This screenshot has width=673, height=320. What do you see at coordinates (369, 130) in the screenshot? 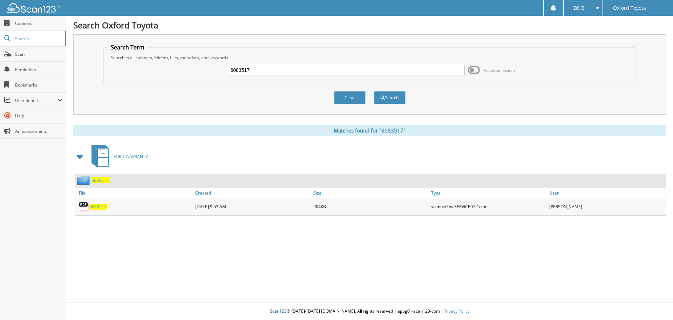
I see `div: Matches found for "6083517"` at bounding box center [369, 130].